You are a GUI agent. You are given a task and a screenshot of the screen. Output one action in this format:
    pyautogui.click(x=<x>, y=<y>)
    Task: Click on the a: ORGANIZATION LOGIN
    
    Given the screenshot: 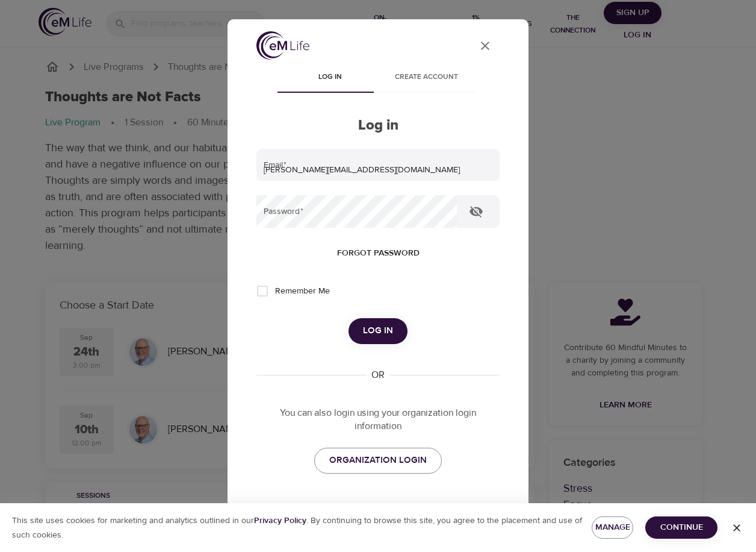 What is the action you would take?
    pyautogui.click(x=378, y=460)
    